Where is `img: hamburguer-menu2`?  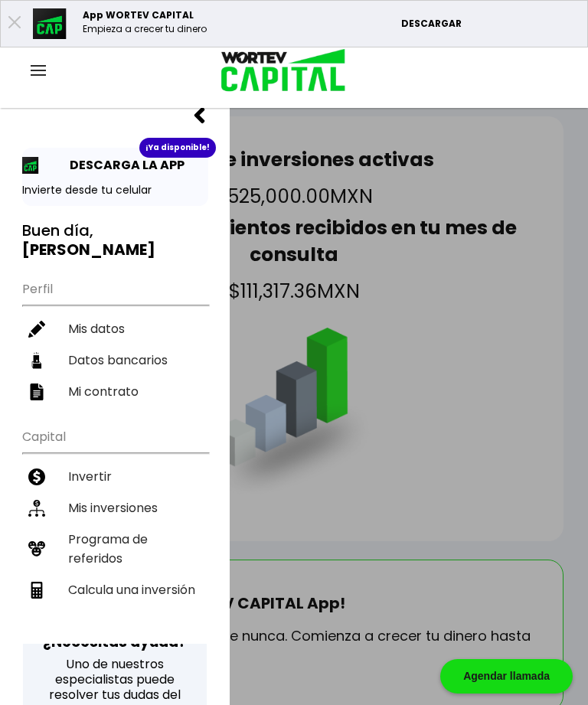 img: hamburguer-menu2 is located at coordinates (38, 71).